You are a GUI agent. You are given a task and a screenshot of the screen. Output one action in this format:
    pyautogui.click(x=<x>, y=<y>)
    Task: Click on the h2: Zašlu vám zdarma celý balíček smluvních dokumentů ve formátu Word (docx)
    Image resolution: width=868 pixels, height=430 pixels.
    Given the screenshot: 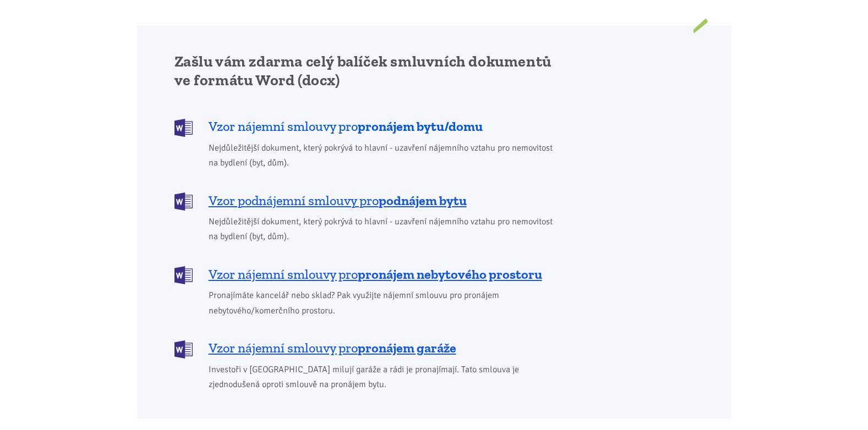 What is the action you would take?
    pyautogui.click(x=367, y=71)
    